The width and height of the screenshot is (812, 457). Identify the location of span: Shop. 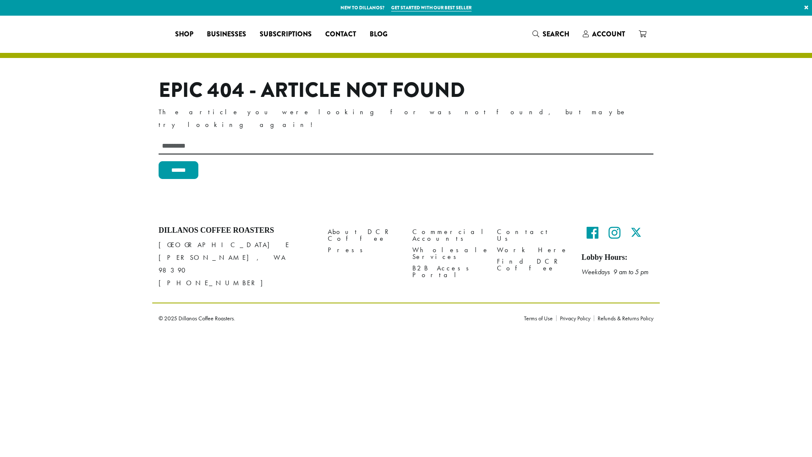
(184, 34).